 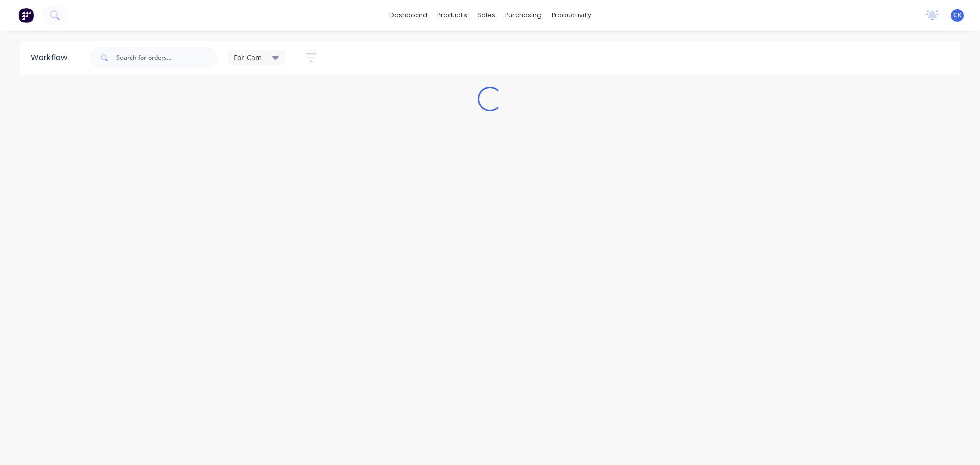 What do you see at coordinates (26, 15) in the screenshot?
I see `img: Factory` at bounding box center [26, 15].